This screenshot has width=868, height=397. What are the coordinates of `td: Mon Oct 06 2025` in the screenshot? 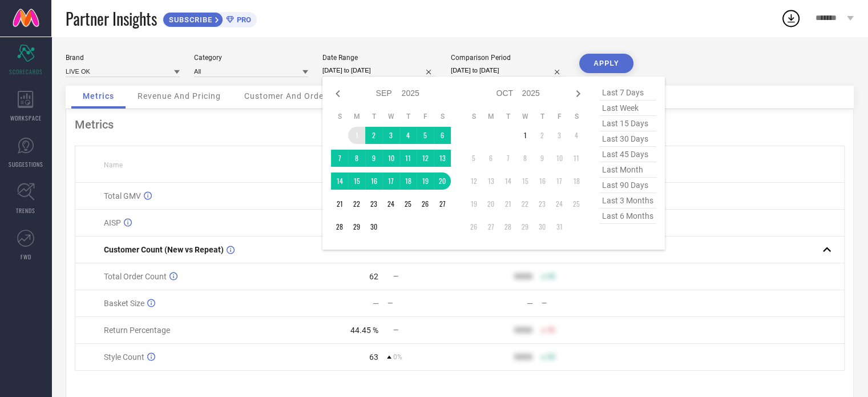 It's located at (491, 158).